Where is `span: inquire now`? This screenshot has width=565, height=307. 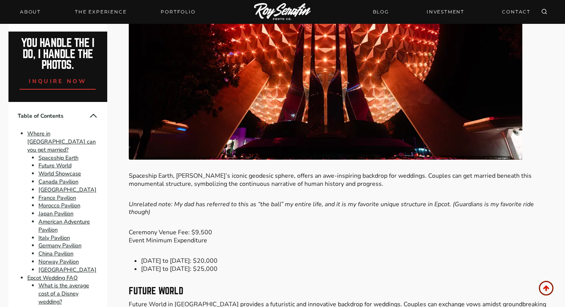 span: inquire now is located at coordinates (58, 81).